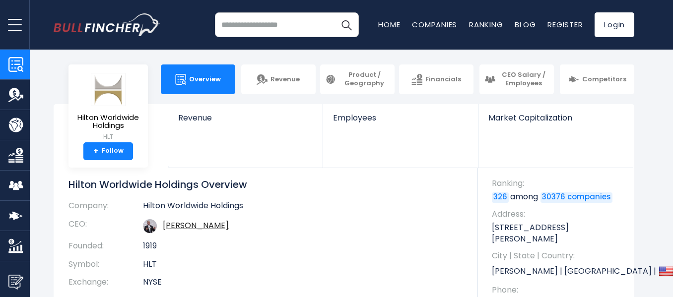  Describe the element at coordinates (389, 24) in the screenshot. I see `a: Home` at that location.